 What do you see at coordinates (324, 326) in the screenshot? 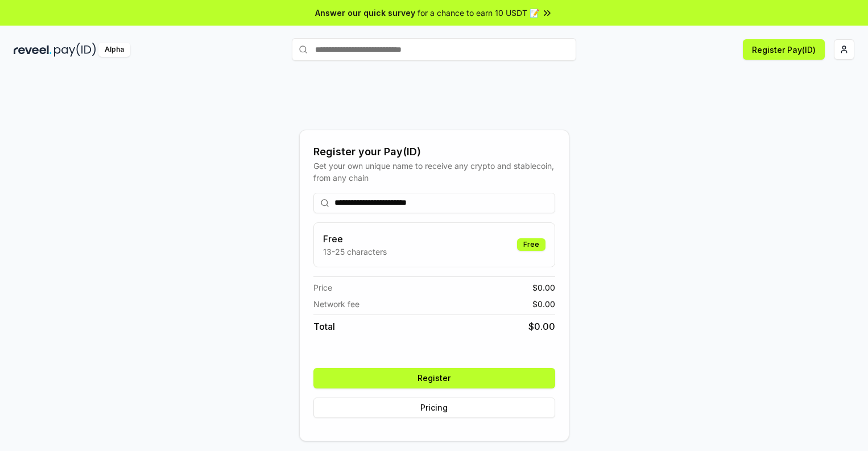
I see `span: Total` at bounding box center [324, 326].